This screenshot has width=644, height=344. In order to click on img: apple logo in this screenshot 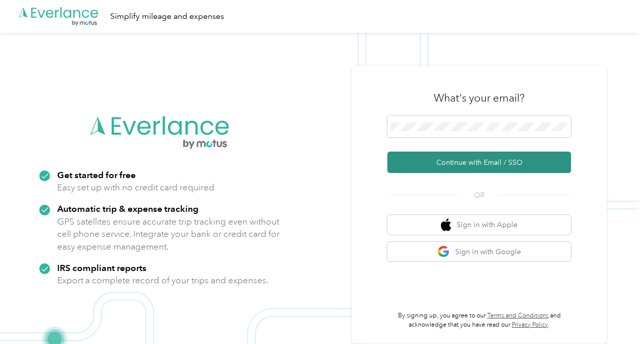, I will do `click(446, 225)`.